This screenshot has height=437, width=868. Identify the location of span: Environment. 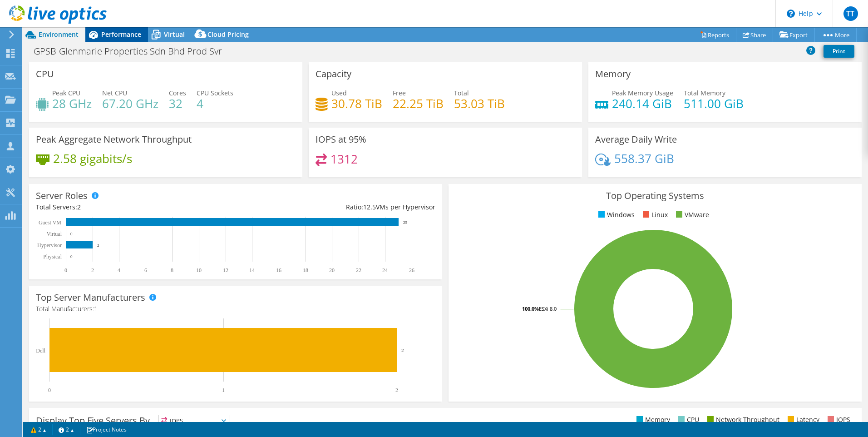
(59, 34).